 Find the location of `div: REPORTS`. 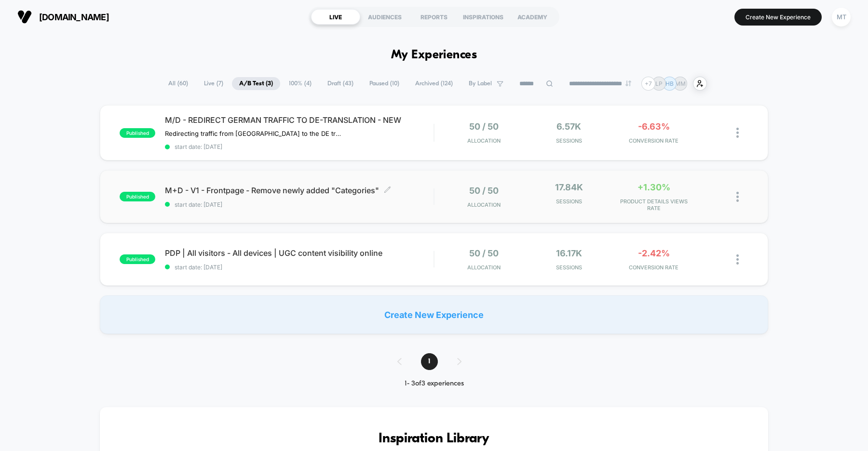

div: REPORTS is located at coordinates (434, 17).